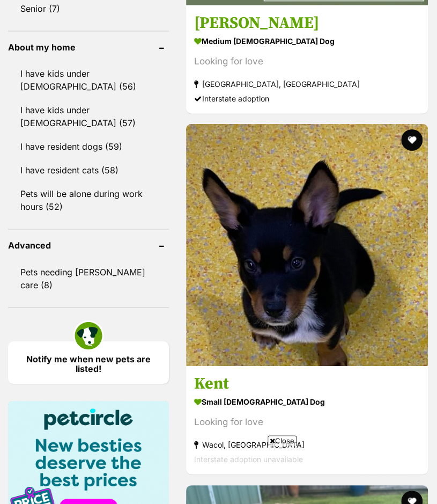 The image size is (437, 504). Describe the element at coordinates (89, 245) in the screenshot. I see `header: Advanced` at that location.